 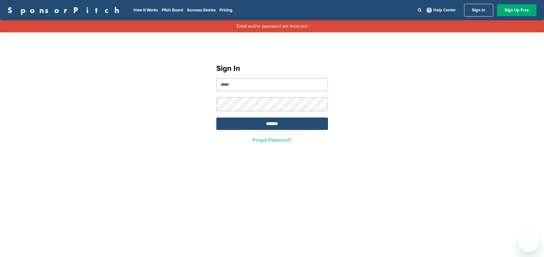 What do you see at coordinates (441, 10) in the screenshot?
I see `a: Help Center` at bounding box center [441, 10].